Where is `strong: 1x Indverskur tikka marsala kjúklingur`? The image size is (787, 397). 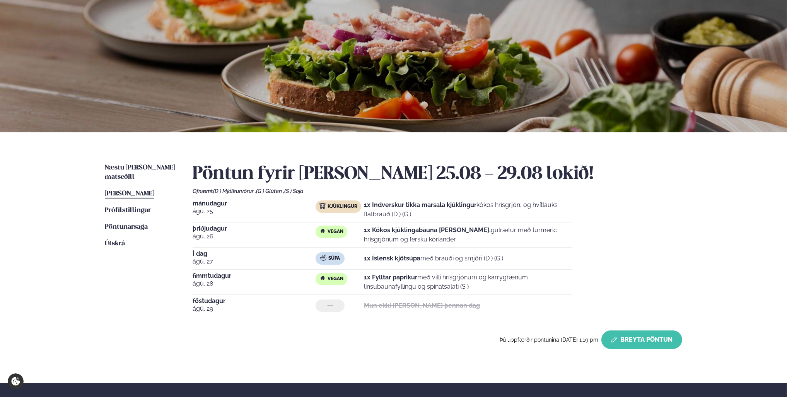
strong: 1x Indverskur tikka marsala kjúklingur is located at coordinates (420, 205).